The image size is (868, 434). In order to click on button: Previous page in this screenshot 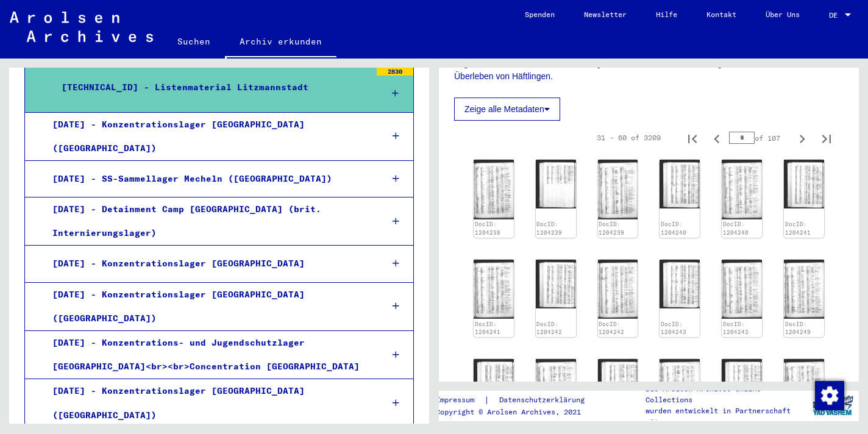, I will do `click(717, 138)`.